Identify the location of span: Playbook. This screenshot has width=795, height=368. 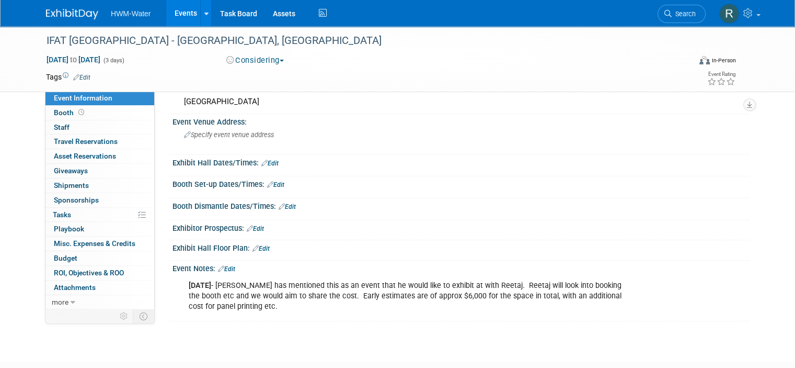
(69, 229).